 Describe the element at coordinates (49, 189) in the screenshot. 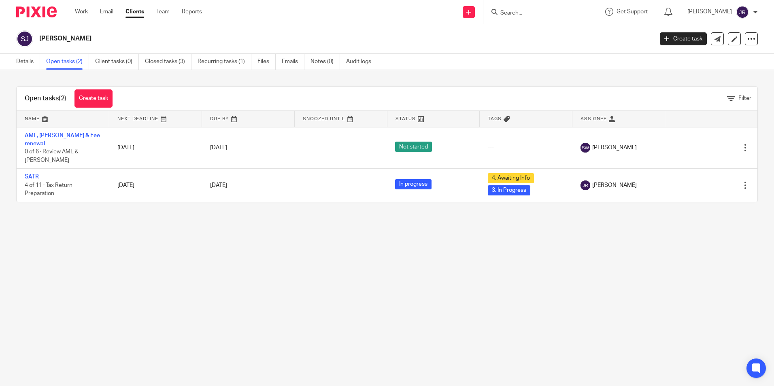

I see `span: 4 of 11 · Tax Return Preparation` at that location.